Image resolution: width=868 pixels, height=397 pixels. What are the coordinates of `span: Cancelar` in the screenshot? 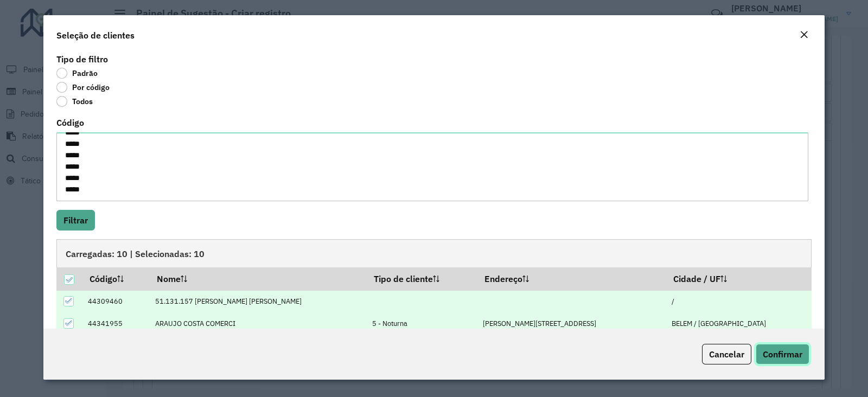 It's located at (727, 354).